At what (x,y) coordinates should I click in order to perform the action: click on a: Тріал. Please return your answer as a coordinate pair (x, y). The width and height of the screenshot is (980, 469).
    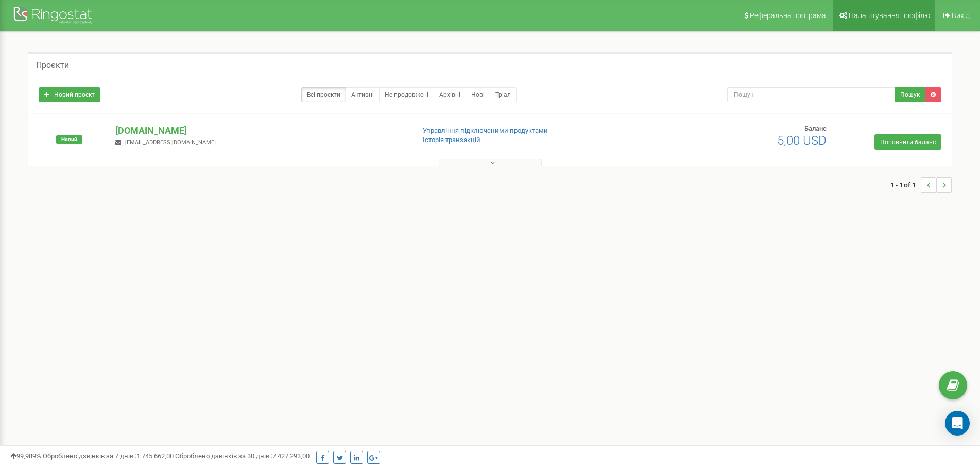
    Looking at the image, I should click on (503, 95).